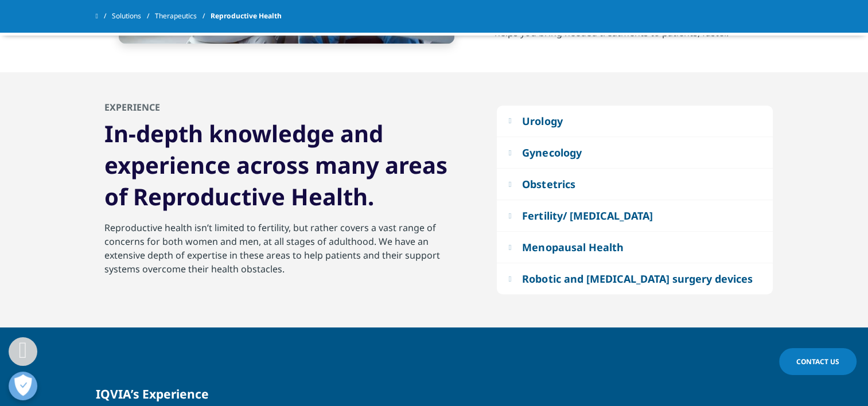  What do you see at coordinates (132, 109) in the screenshot?
I see `h2: EXPERIENCE` at bounding box center [132, 109].